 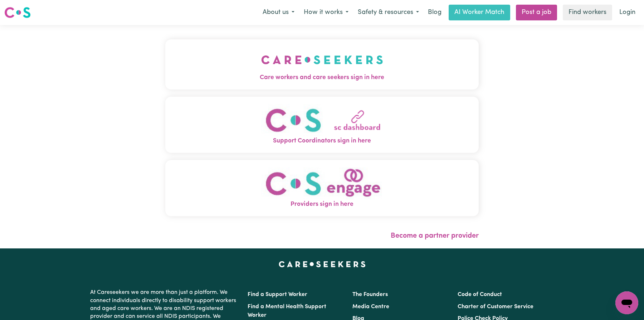 What do you see at coordinates (322, 141) in the screenshot?
I see `span: Support Coordinators sign in here` at bounding box center [322, 141].